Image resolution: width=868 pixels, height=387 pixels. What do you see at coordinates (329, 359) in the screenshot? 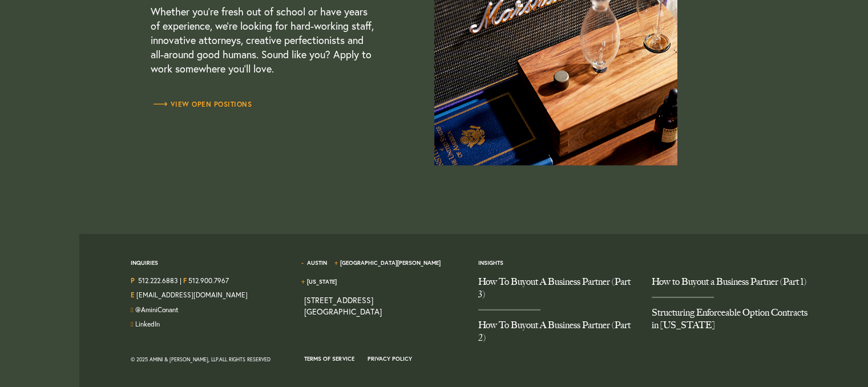
I see `a: Terms of Service` at bounding box center [329, 359].